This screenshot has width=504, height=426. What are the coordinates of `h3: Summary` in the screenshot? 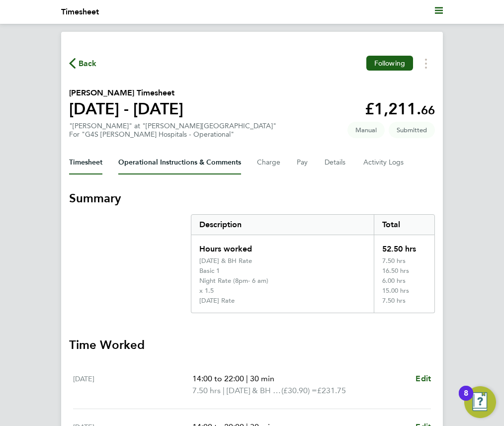 It's located at (252, 198).